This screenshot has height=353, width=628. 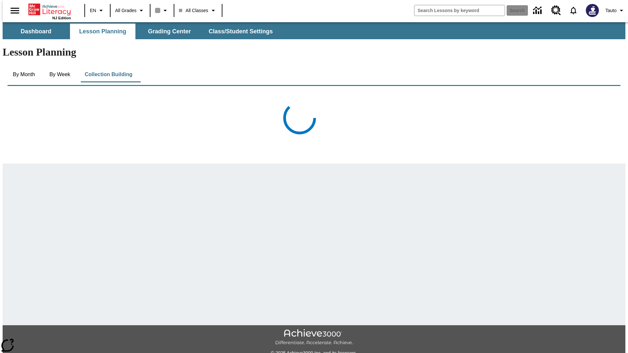 What do you see at coordinates (241, 31) in the screenshot?
I see `span: Class/Student Settings` at bounding box center [241, 31].